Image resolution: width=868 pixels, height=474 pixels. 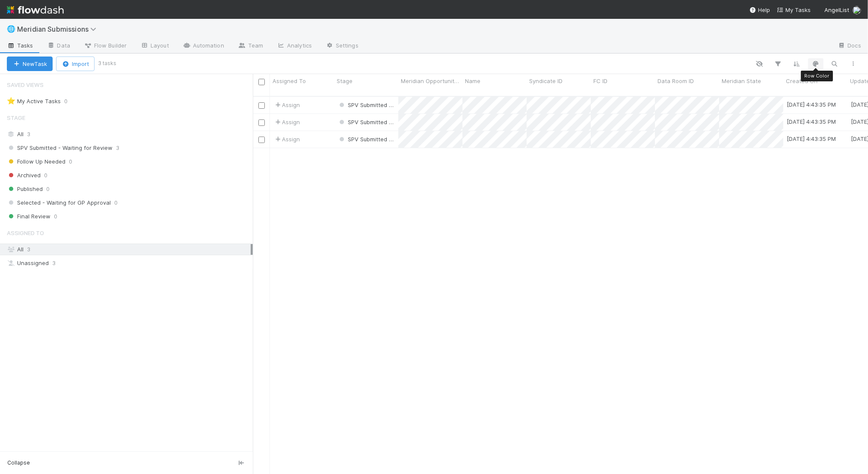 What do you see at coordinates (849, 47) in the screenshot?
I see `a: Docs` at bounding box center [849, 47].